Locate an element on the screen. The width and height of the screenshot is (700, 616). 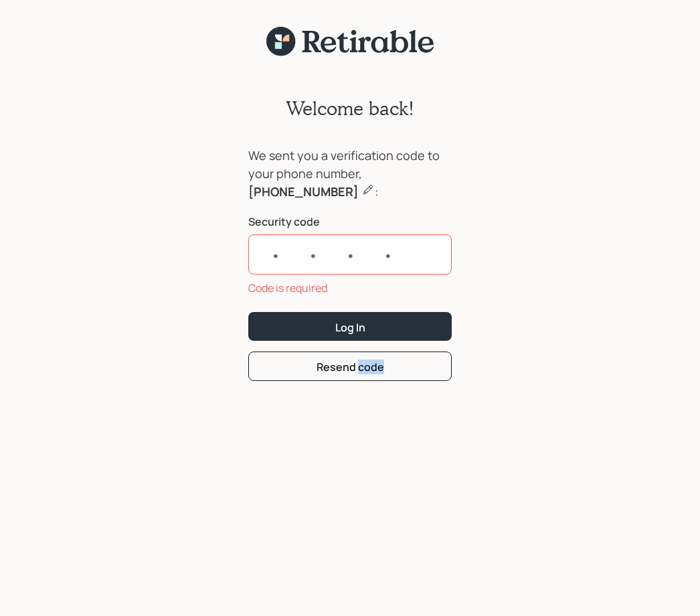
label: Security code is located at coordinates (350, 221).